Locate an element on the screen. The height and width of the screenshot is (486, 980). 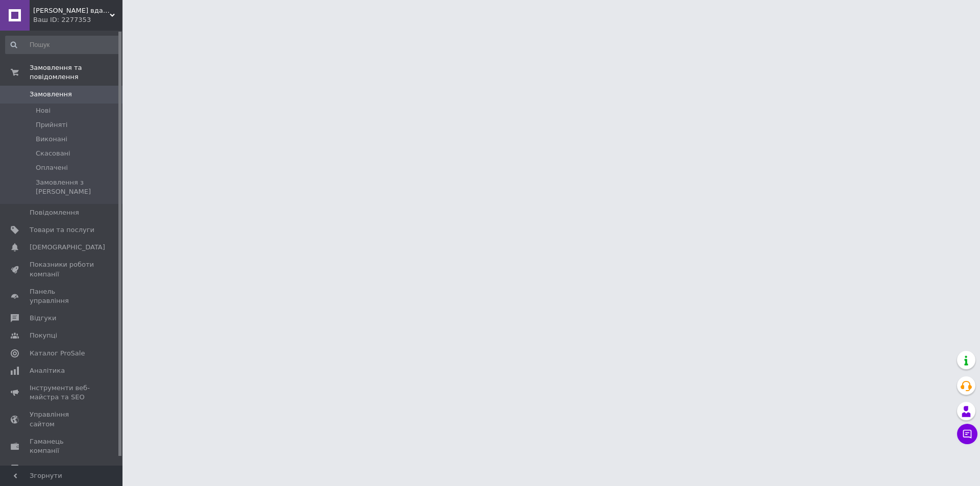
span: Каталог ProSale is located at coordinates (57, 353).